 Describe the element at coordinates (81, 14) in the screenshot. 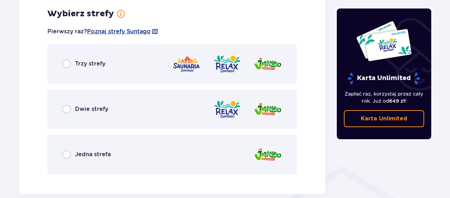

I see `p: Wybierz strefy` at that location.